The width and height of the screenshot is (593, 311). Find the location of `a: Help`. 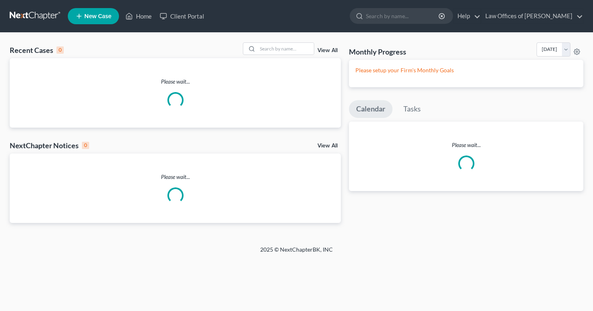

a: Help is located at coordinates (467, 16).